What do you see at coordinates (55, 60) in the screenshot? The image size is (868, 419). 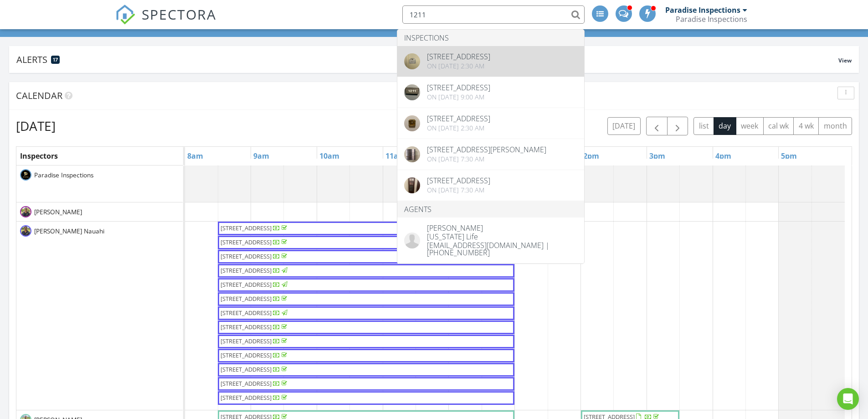 I see `span: 17` at bounding box center [55, 60].